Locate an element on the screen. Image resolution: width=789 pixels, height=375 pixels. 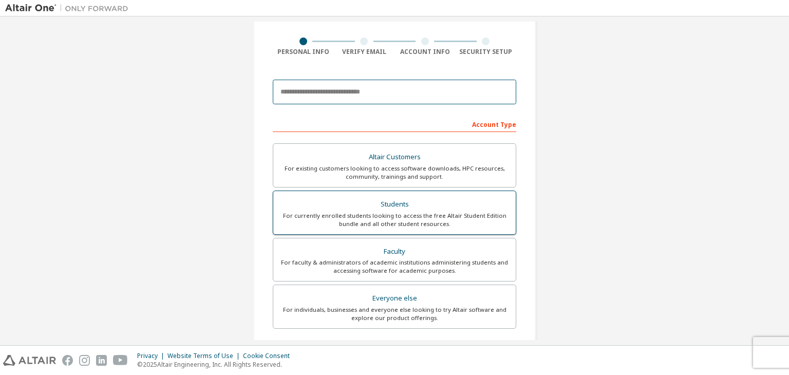
div: For faculty & administrators of academic institutions administering students and accessing softwa... is located at coordinates (395, 267).